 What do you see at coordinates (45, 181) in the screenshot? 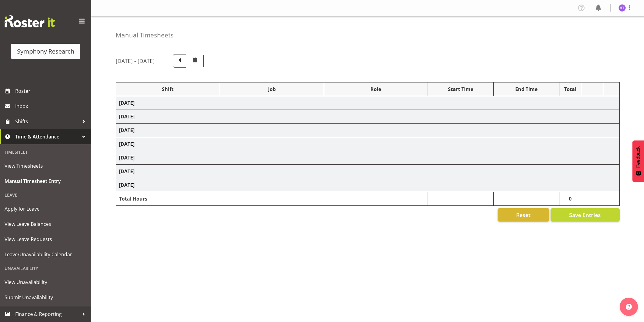
I see `a: Manual Timesheet Entry` at bounding box center [45, 181].